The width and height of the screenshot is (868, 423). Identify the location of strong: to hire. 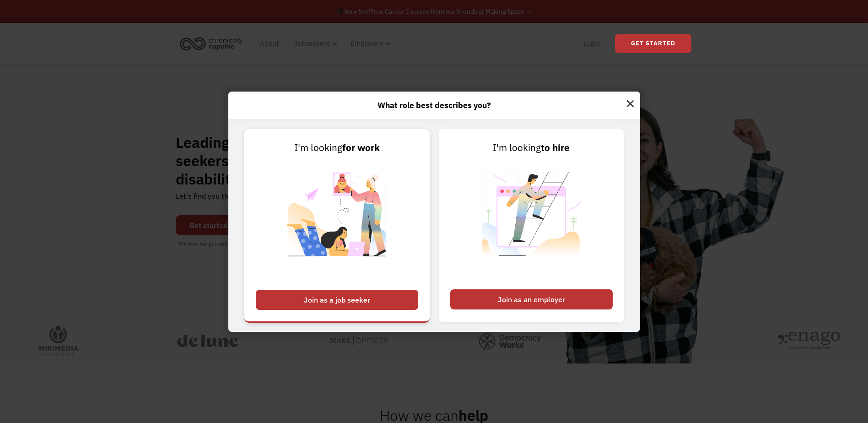
(555, 147).